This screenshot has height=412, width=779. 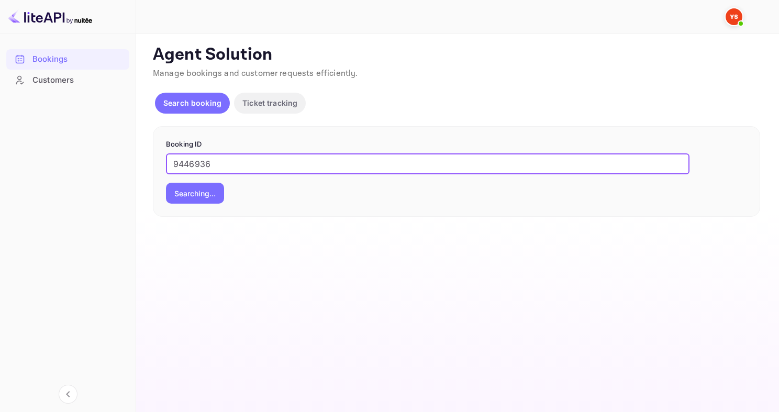 I want to click on button: Collapse navigation, so click(x=68, y=394).